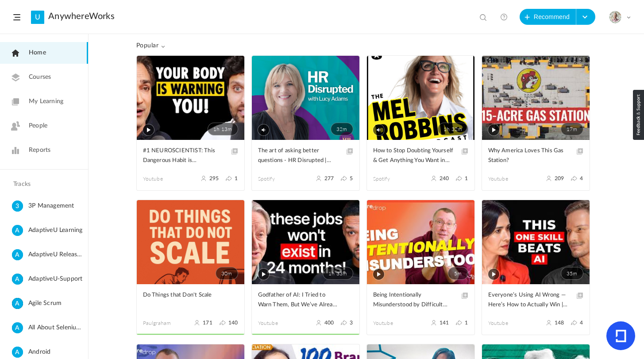 This screenshot has height=359, width=644. I want to click on a: 35m, so click(536, 243).